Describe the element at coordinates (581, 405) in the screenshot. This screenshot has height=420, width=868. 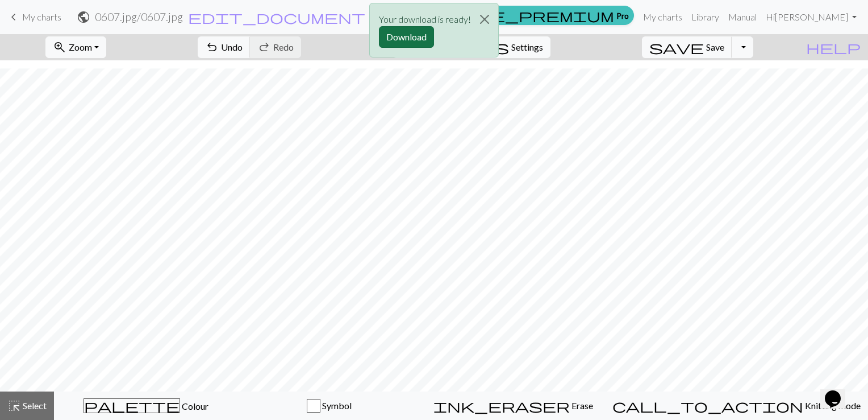
I see `span: Erase` at that location.